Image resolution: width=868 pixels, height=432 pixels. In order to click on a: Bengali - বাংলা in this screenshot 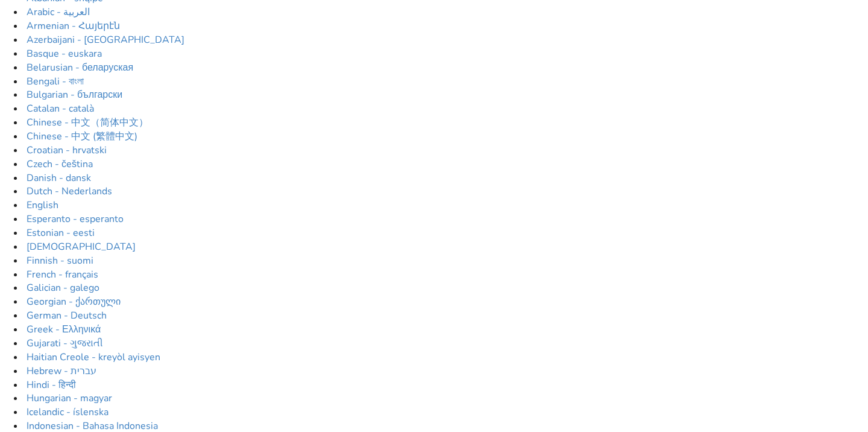, I will do `click(55, 81)`.